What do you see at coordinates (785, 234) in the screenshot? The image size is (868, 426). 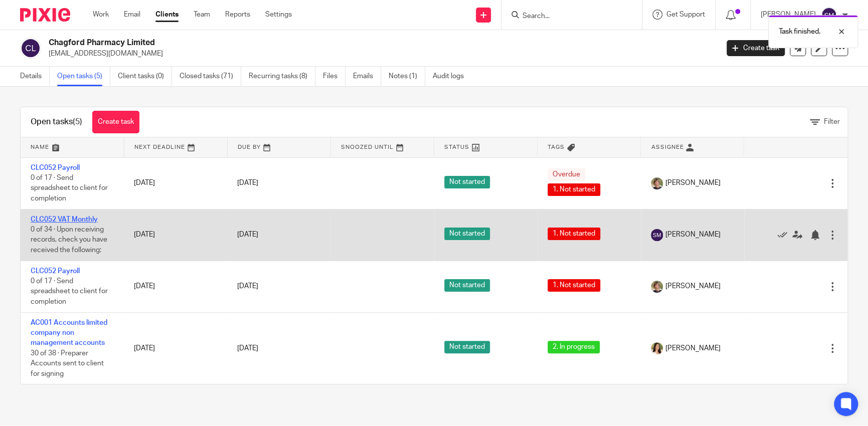 I see `a: Mark as done` at bounding box center [785, 234].